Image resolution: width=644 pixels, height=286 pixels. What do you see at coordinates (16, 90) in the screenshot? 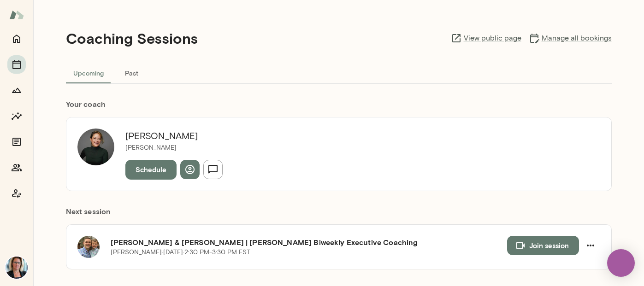
I see `button: Growth Plan` at bounding box center [16, 90].